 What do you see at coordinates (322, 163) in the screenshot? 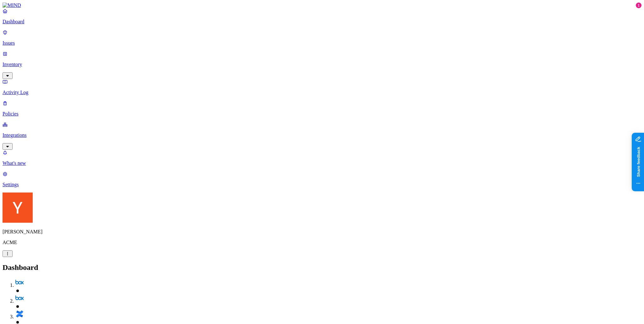
I see `p: What's new` at bounding box center [322, 163].